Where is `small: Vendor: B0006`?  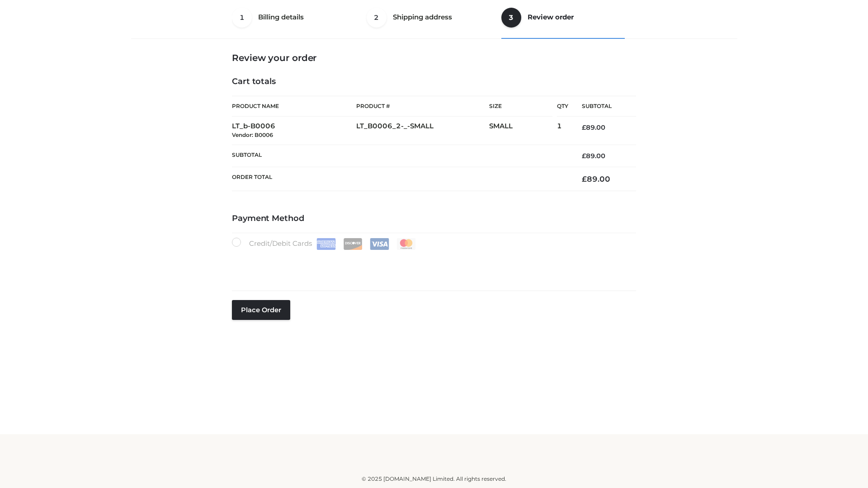
small: Vendor: B0006 is located at coordinates (252, 135).